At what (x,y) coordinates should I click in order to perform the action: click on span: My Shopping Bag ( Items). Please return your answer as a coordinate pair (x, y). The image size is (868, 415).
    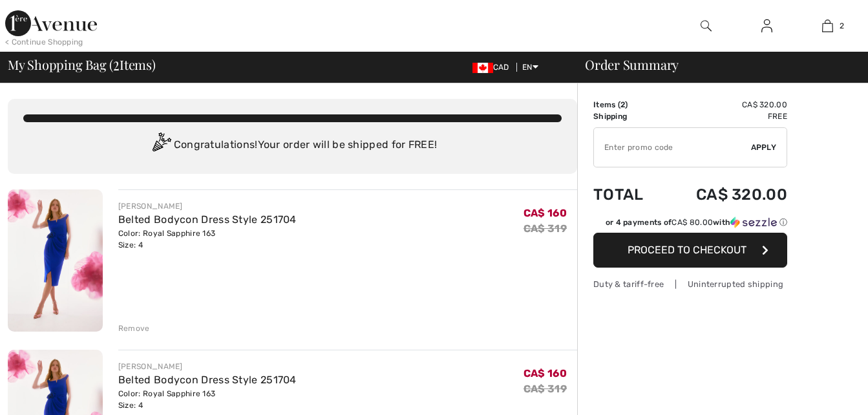
    Looking at the image, I should click on (82, 65).